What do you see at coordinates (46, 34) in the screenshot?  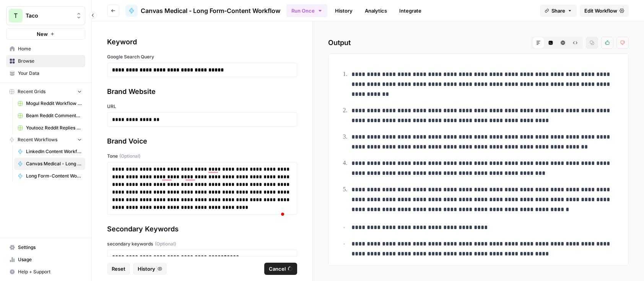 I see `button: New` at bounding box center [46, 34].